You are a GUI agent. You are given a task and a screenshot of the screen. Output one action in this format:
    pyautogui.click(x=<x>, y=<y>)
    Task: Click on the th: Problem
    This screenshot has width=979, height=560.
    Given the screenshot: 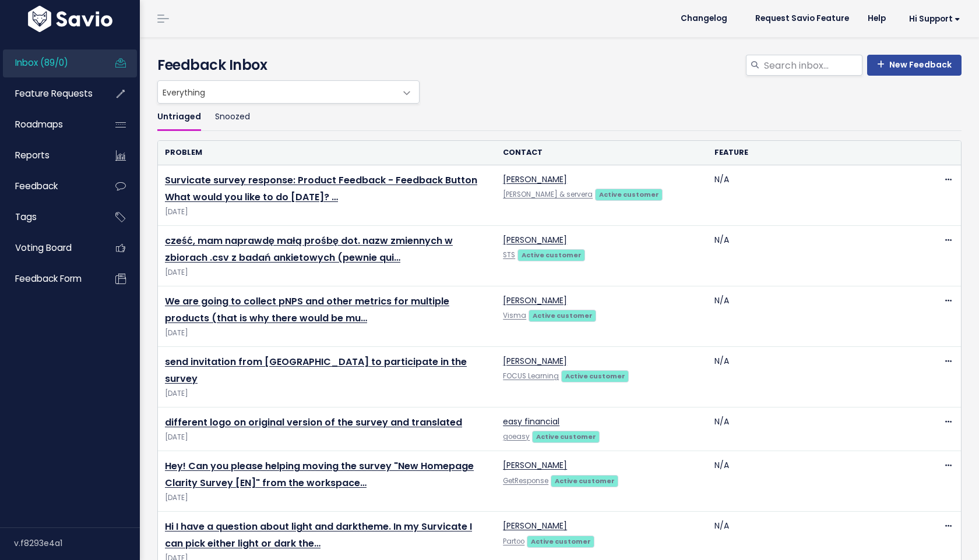 What is the action you would take?
    pyautogui.click(x=327, y=153)
    